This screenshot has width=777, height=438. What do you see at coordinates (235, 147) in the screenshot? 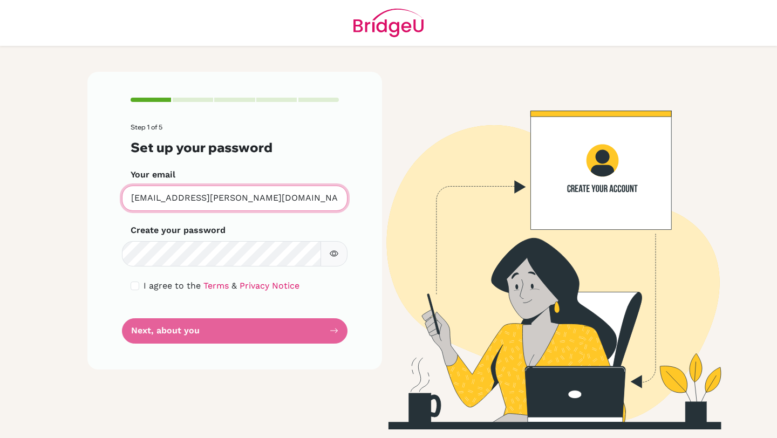
I see `h3: Set up your password` at bounding box center [235, 147].